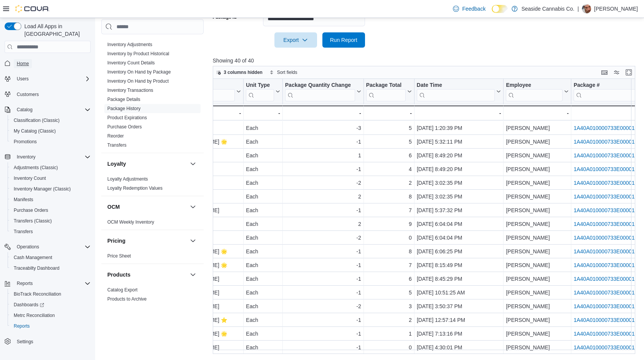 This screenshot has height=360, width=644. I want to click on div: To: Sales Floor, so click(195, 169).